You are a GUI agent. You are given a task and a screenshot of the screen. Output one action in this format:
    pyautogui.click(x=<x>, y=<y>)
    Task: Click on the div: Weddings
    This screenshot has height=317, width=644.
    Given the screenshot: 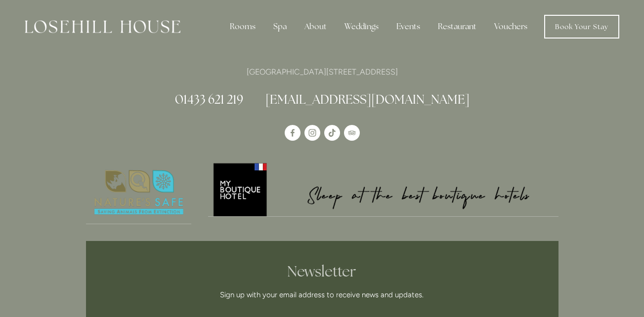 What is the action you would take?
    pyautogui.click(x=361, y=27)
    